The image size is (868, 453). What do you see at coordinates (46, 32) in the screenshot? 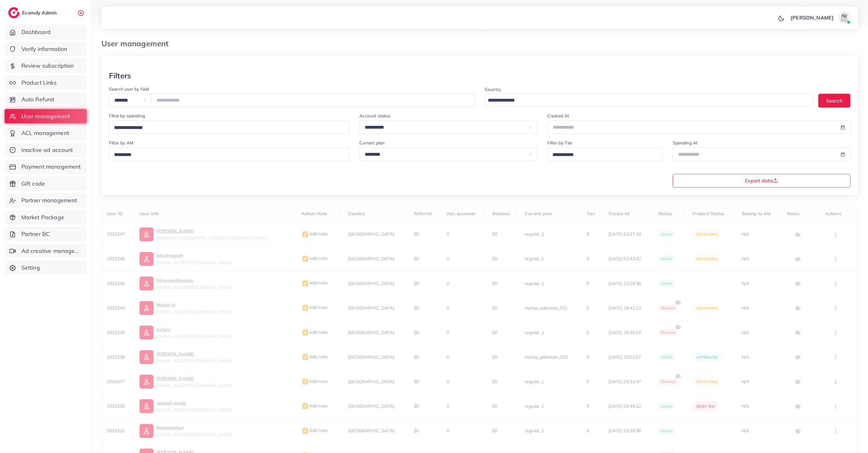
I see `a: Dashboard` at bounding box center [46, 32].